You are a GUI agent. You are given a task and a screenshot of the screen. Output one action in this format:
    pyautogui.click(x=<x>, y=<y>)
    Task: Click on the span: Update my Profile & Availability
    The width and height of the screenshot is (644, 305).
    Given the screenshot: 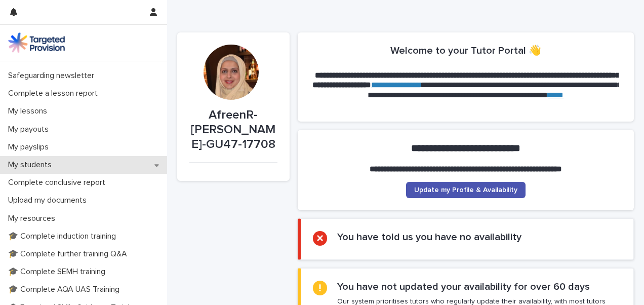 What is the action you would take?
    pyautogui.click(x=466, y=190)
    